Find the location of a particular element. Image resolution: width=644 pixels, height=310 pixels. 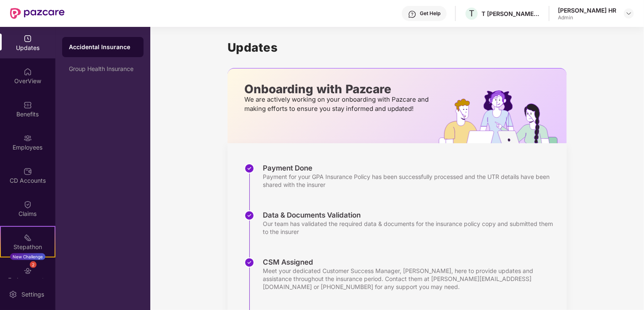

div: Settings is located at coordinates (33, 295).